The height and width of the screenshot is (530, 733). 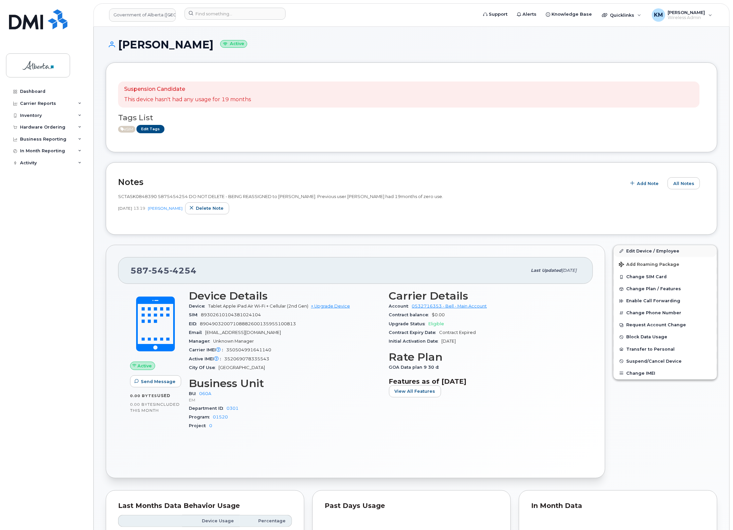 I want to click on h3: Rate Plan, so click(x=485, y=357).